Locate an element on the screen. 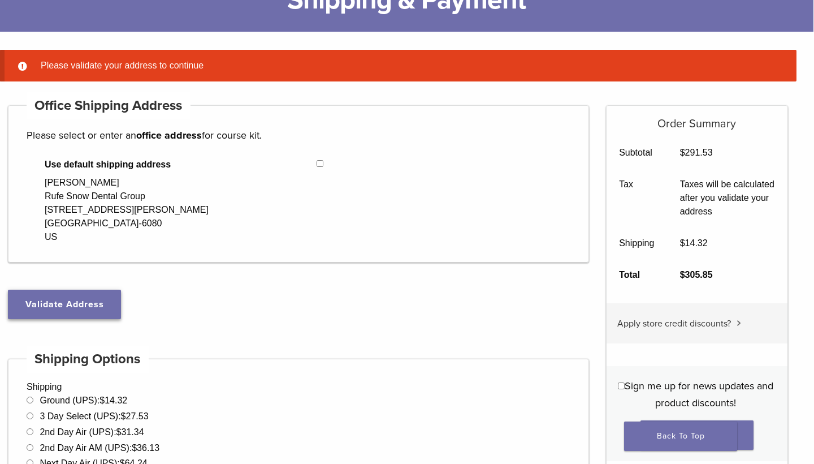 This screenshot has width=814, height=464. bdi: 305.85 is located at coordinates (697, 274).